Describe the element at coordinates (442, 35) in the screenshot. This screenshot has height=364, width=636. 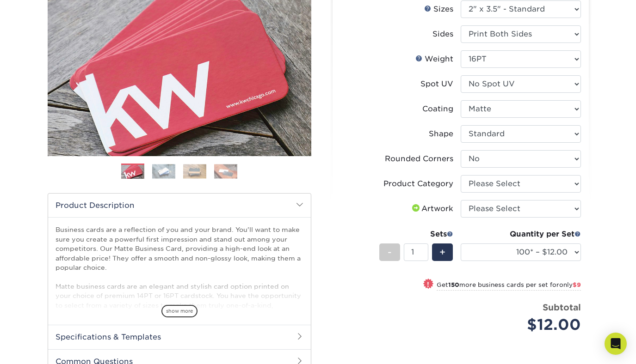
I see `div: Sides` at that location.